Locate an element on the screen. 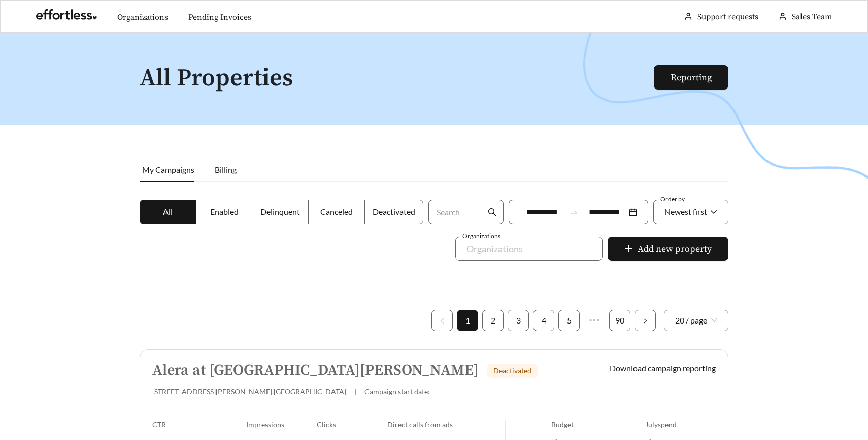 This screenshot has width=868, height=440. span: Newest first is located at coordinates (686, 211).